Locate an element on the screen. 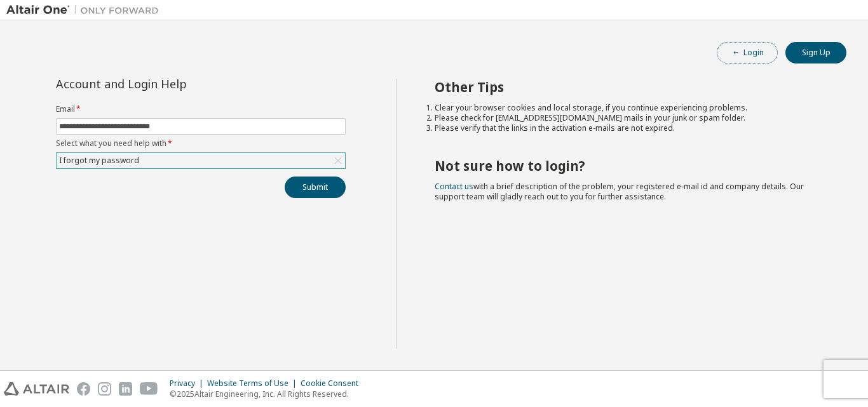 Image resolution: width=868 pixels, height=407 pixels. img: Altair One is located at coordinates (86, 10).